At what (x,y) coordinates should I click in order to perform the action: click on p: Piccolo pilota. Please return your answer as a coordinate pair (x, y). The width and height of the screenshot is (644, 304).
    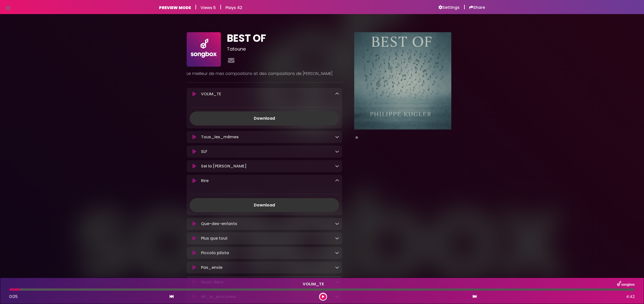
    Looking at the image, I should click on (268, 253).